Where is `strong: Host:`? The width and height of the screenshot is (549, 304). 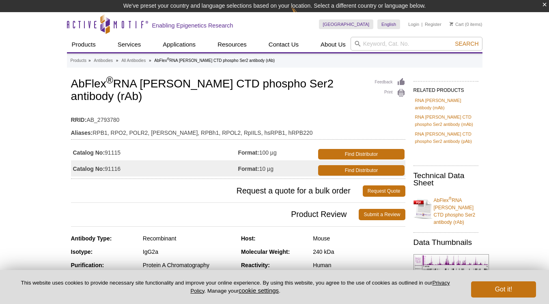 strong: Host: is located at coordinates (248, 239).